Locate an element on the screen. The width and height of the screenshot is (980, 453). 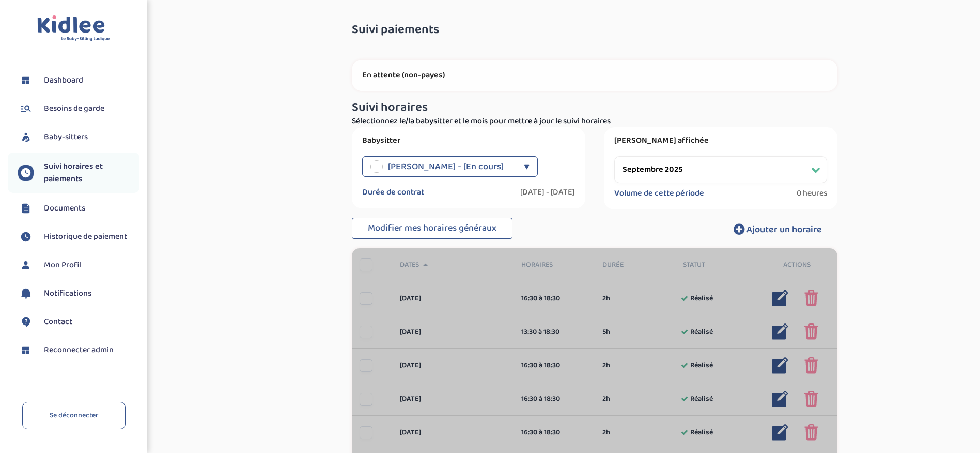
a: Besoins de garde is located at coordinates (79, 109).